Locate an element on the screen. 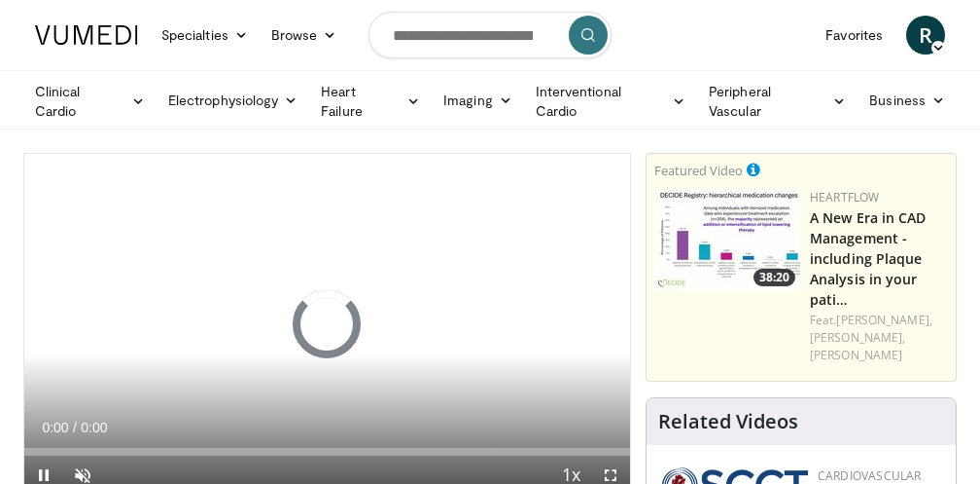 The image size is (980, 484). a: Heart Failure is located at coordinates (370, 101).